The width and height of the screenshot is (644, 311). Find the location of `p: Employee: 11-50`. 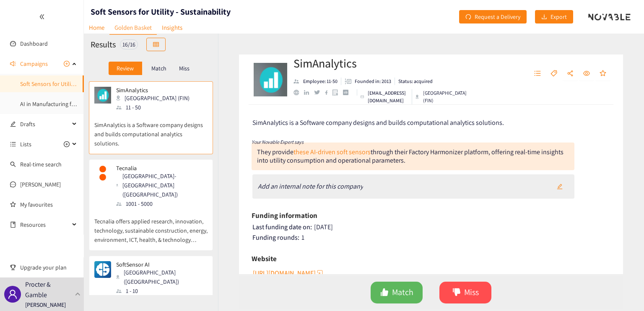

p: Employee: 11-50 is located at coordinates (321, 81).